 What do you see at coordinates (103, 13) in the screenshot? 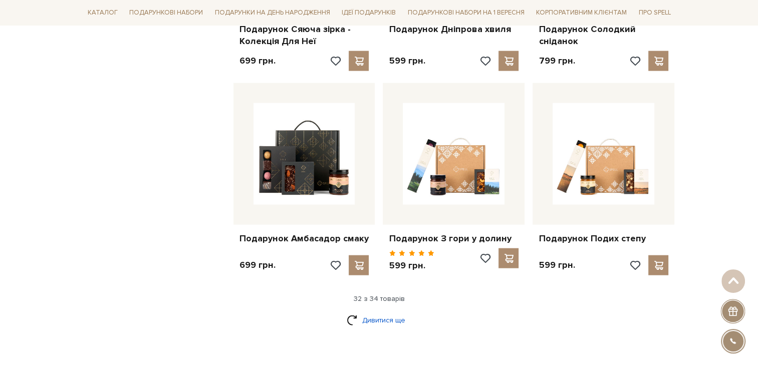
I see `a: Каталог` at bounding box center [103, 13].